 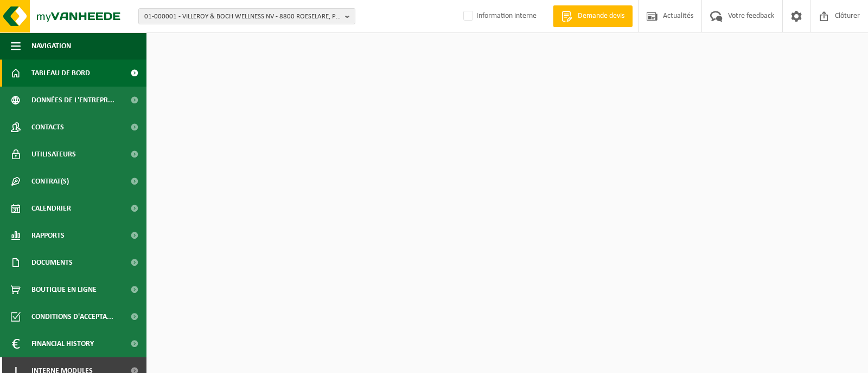 I want to click on span: Conditions d'accepta..., so click(x=72, y=317).